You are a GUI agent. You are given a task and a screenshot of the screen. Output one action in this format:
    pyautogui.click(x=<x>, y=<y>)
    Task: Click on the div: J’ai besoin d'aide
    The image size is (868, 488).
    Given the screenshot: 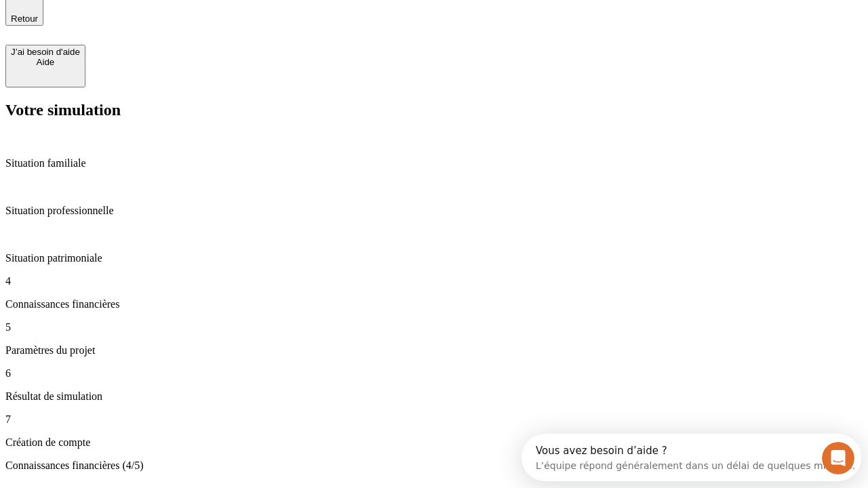 What is the action you would take?
    pyautogui.click(x=45, y=51)
    